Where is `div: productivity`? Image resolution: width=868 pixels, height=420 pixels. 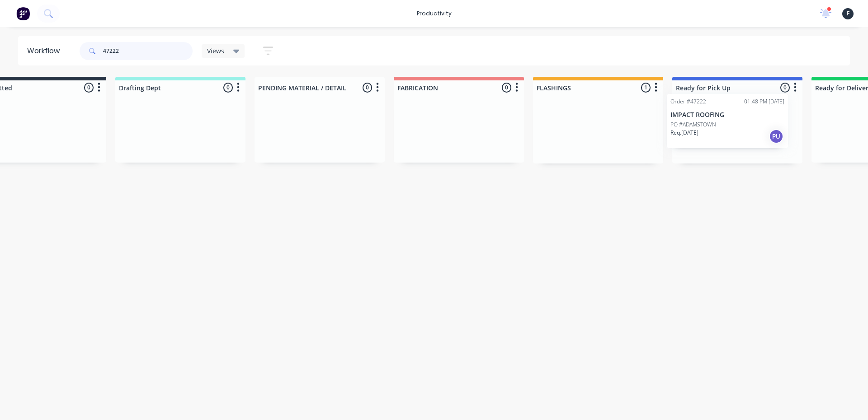 div: productivity is located at coordinates (434, 13).